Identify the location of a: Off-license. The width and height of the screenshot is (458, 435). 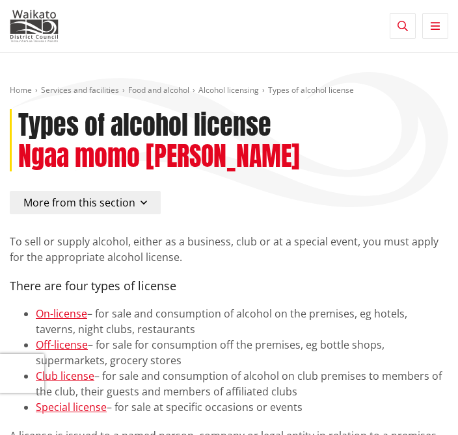
(62, 345).